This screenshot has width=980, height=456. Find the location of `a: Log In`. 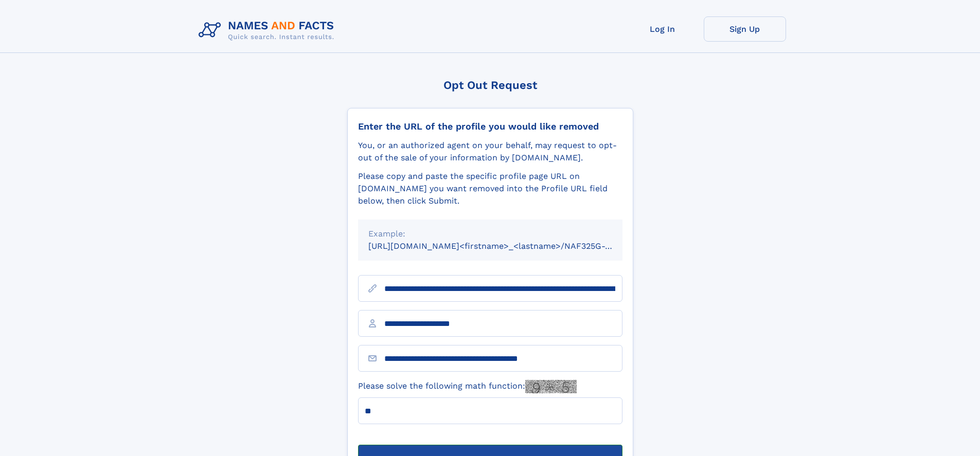

a: Log In is located at coordinates (663, 28).